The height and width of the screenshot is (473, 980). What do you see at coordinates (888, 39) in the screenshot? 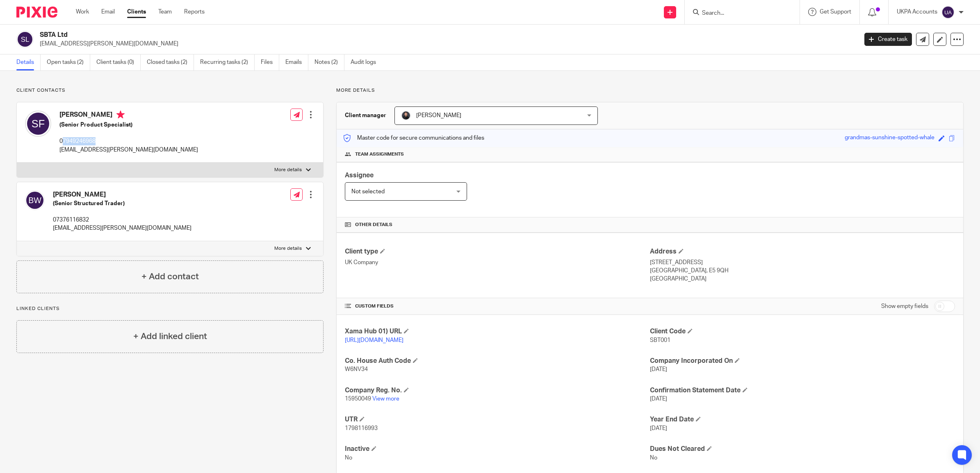
I see `a: Create task` at bounding box center [888, 39].